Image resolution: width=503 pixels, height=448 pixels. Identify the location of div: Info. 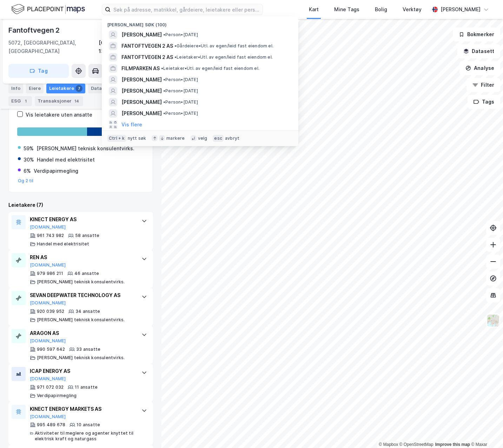
(16, 88).